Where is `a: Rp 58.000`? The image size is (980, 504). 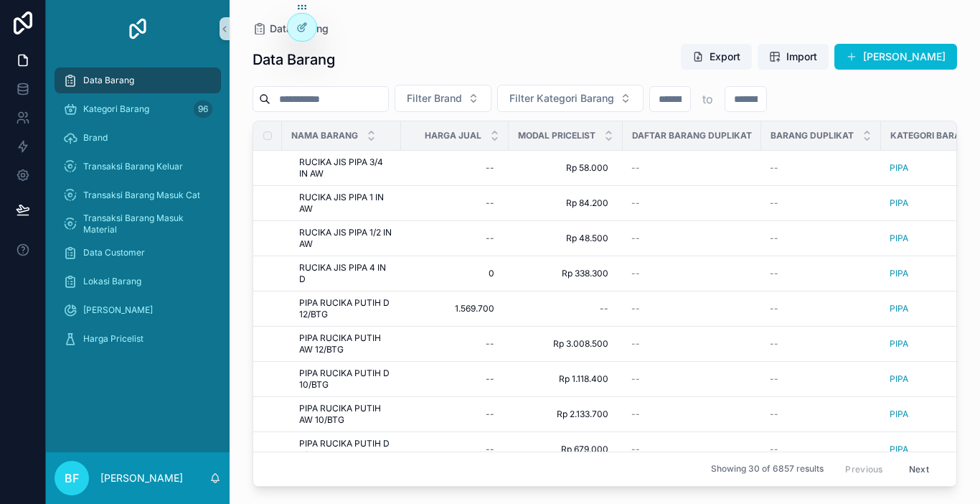
a: Rp 58.000 is located at coordinates (565, 168).